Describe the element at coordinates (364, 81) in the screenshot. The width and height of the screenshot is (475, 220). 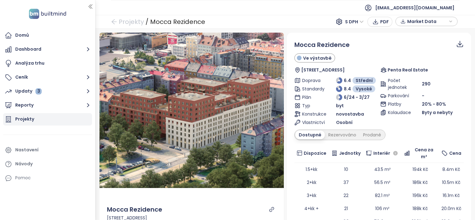
I see `span: Střední` at that location.